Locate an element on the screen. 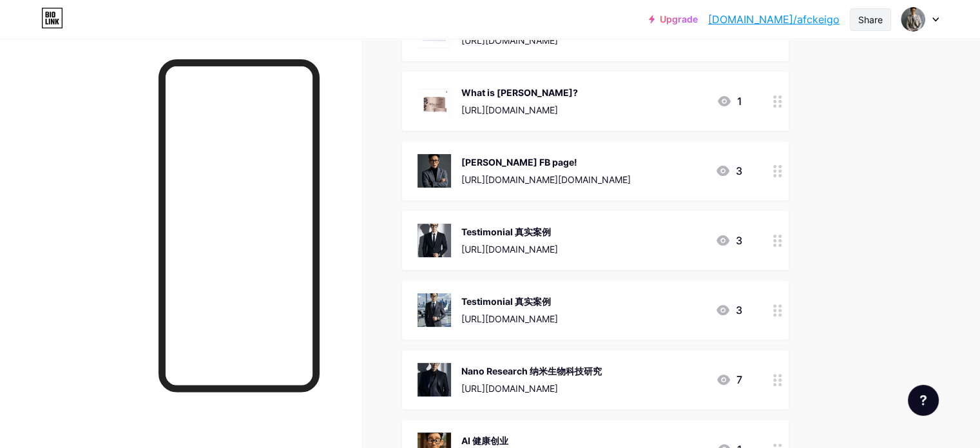  div: Share is located at coordinates (871, 19).